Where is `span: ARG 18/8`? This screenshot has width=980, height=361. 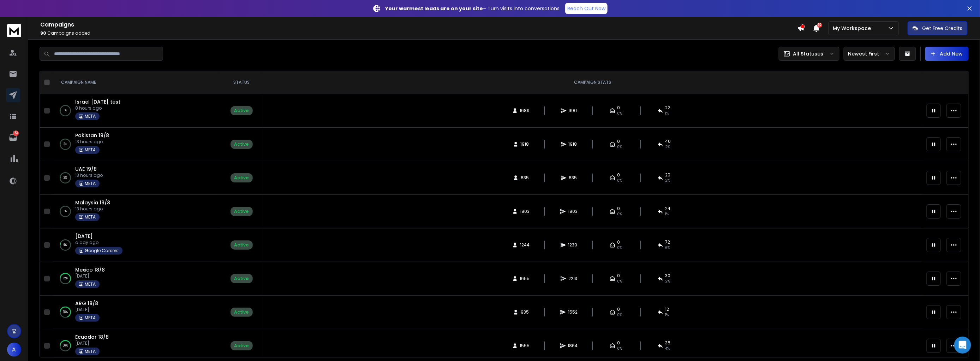
span: ARG 18/8 is located at coordinates (86, 303).